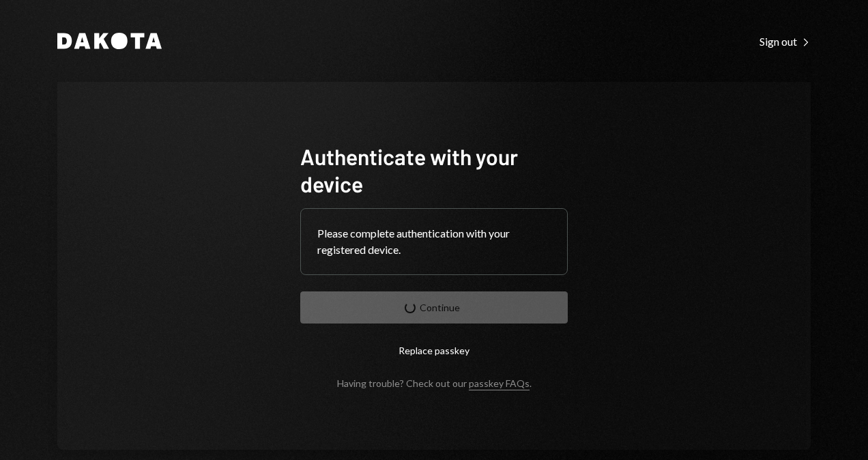  What do you see at coordinates (499, 383) in the screenshot?
I see `a: passkey FAQs` at bounding box center [499, 383].